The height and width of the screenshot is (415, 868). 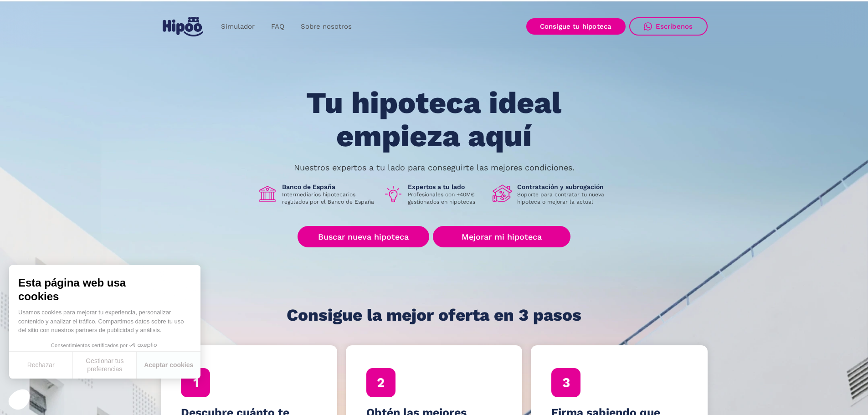 What do you see at coordinates (237, 26) in the screenshot?
I see `a: Simulador` at bounding box center [237, 26].